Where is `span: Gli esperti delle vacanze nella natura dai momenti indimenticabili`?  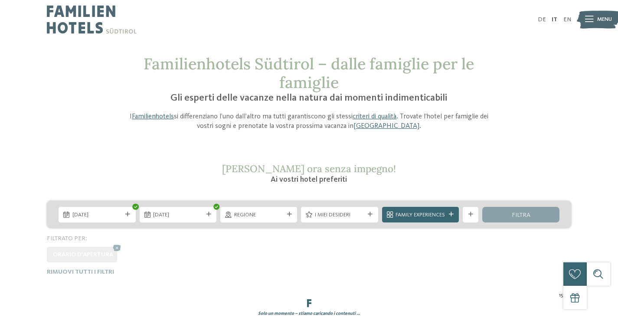 span: Gli esperti delle vacanze nella natura dai momenti indimenticabili is located at coordinates (309, 98).